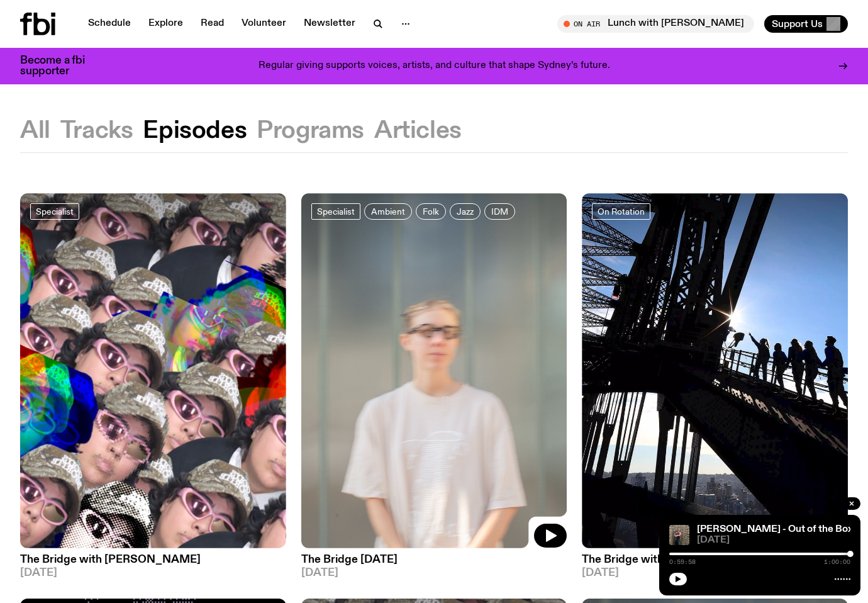 This screenshot has width=868, height=603. Describe the element at coordinates (388, 211) in the screenshot. I see `span: Ambient` at that location.